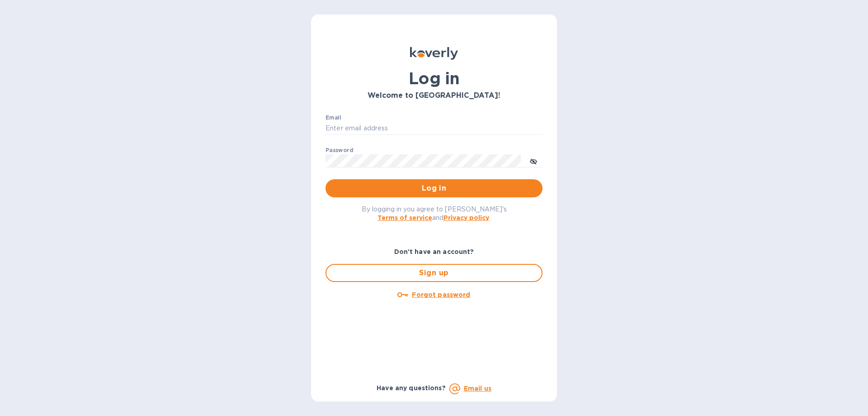 The height and width of the screenshot is (416, 868). I want to click on button: toggle password visibility, so click(533, 161).